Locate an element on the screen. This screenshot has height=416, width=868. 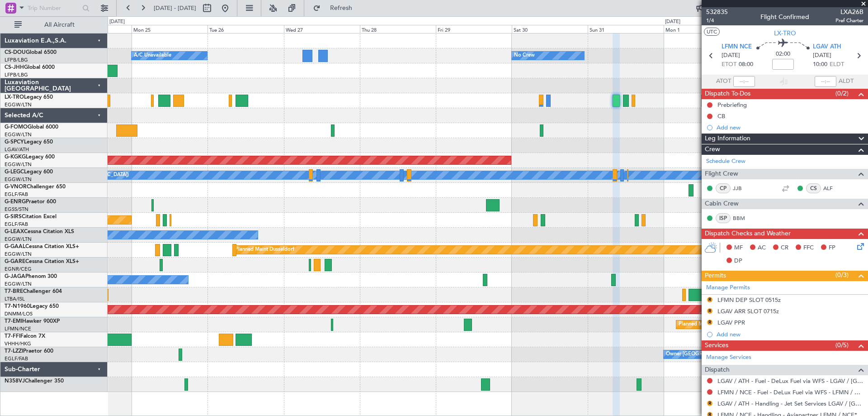
a: Manage Permits is located at coordinates (727, 287).